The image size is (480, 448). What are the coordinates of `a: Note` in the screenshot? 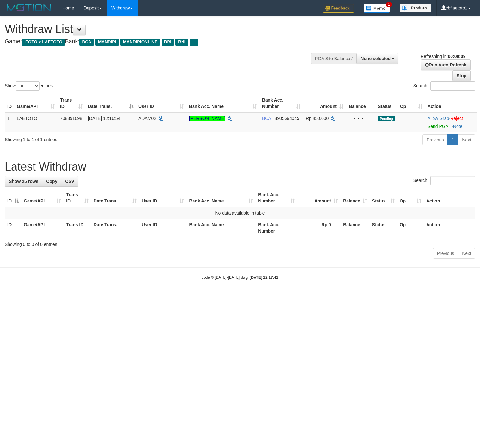 It's located at (458, 126).